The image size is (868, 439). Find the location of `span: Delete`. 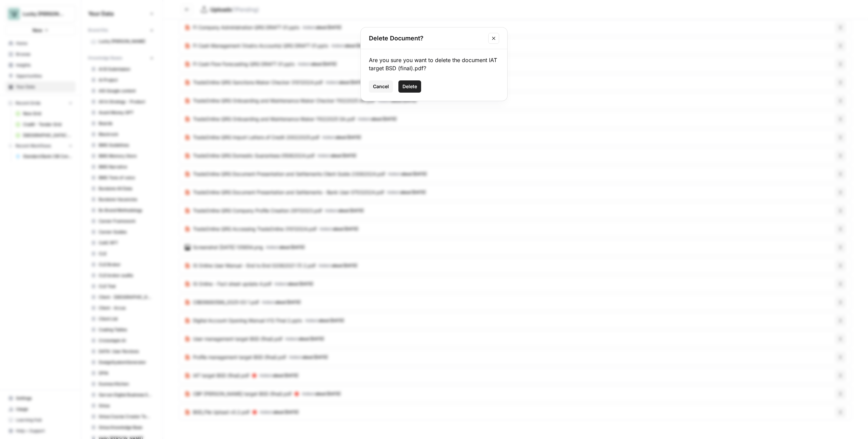

span: Delete is located at coordinates (409, 86).